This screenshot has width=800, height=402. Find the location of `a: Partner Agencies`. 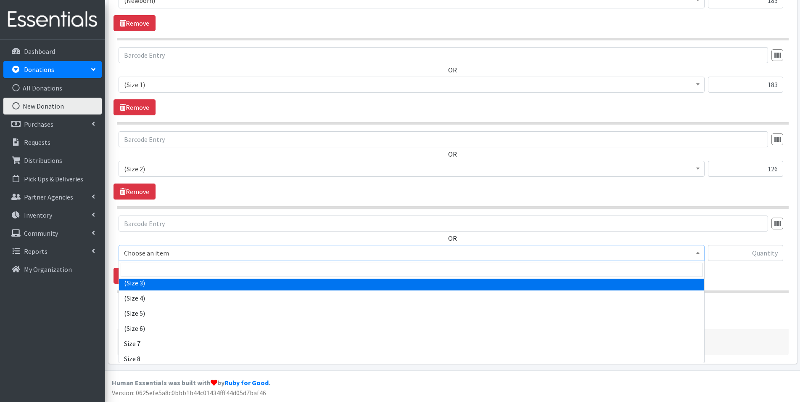

a: Partner Agencies is located at coordinates (53, 197).